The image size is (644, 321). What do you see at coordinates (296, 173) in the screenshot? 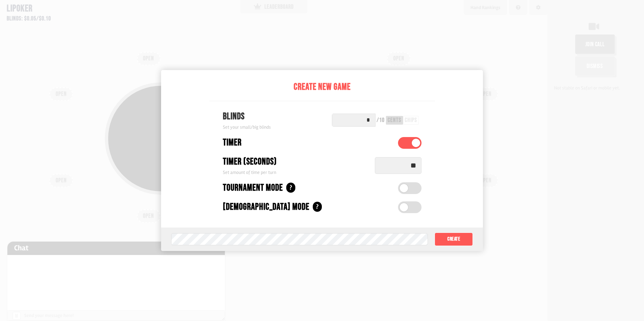
I see `div: Set amount of time per turn` at bounding box center [296, 173].